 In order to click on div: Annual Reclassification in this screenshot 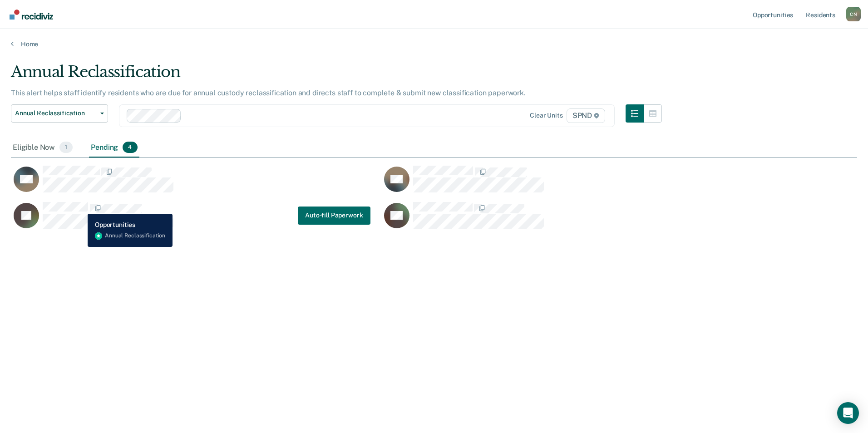, I will do `click(336, 75)`.